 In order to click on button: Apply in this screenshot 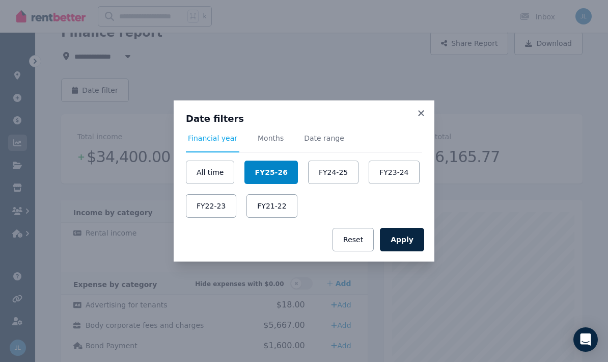, I will do `click(402, 239)`.